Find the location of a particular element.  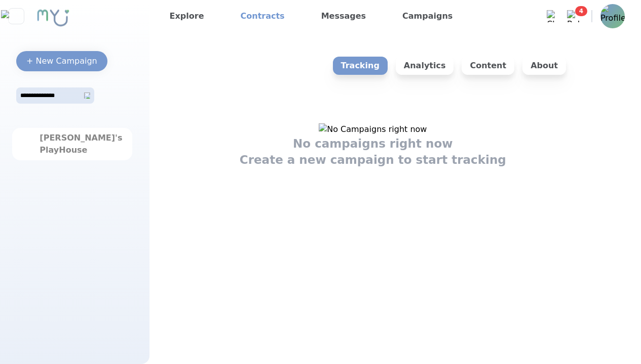

img: No Campaigns right now is located at coordinates (372, 130).